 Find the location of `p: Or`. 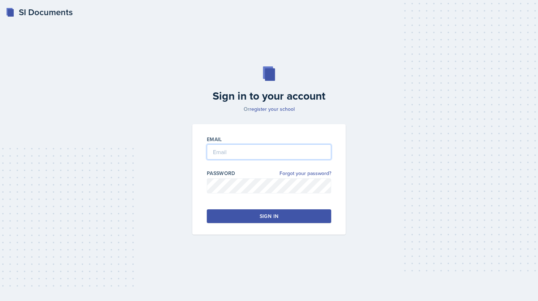

p: Or is located at coordinates (269, 109).